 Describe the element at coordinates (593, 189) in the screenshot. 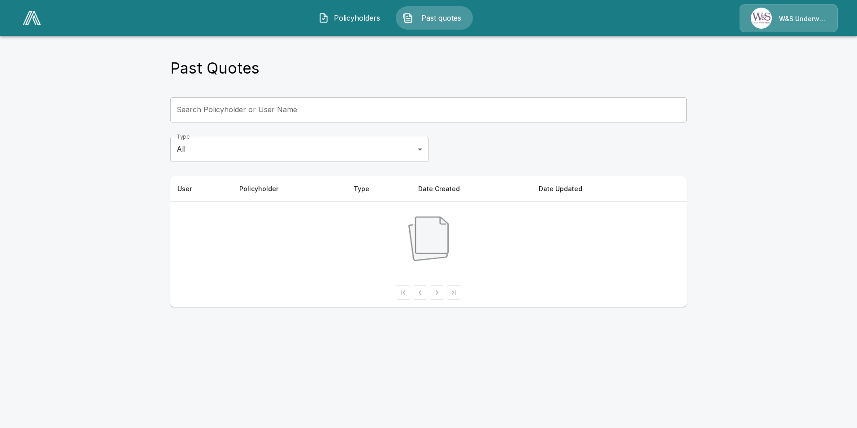

I see `th: Date Updated` at that location.